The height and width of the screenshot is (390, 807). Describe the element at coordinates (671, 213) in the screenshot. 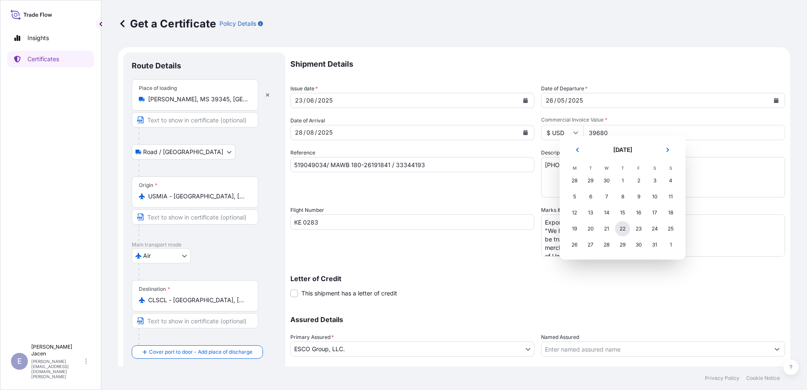

I see `div: Sunday 18 May 2025` at that location.